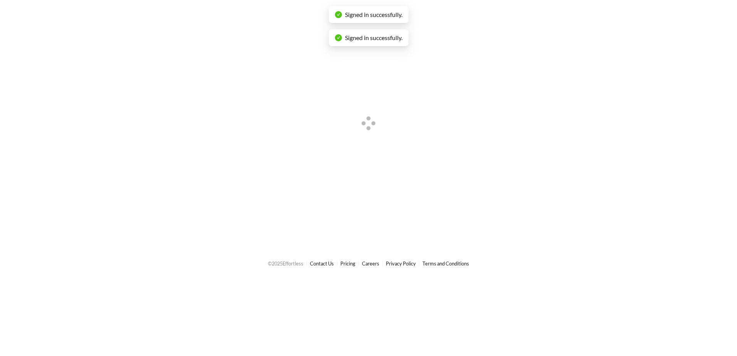  I want to click on a: Careers, so click(370, 264).